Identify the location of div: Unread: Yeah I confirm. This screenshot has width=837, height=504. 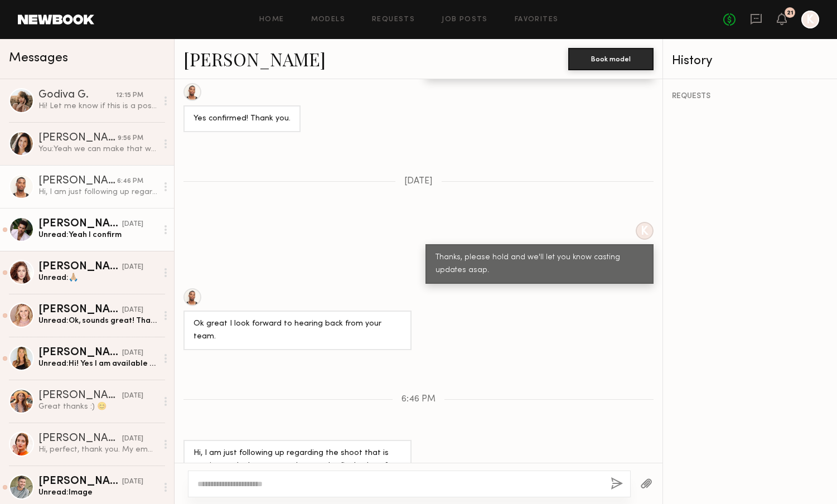
(98, 234).